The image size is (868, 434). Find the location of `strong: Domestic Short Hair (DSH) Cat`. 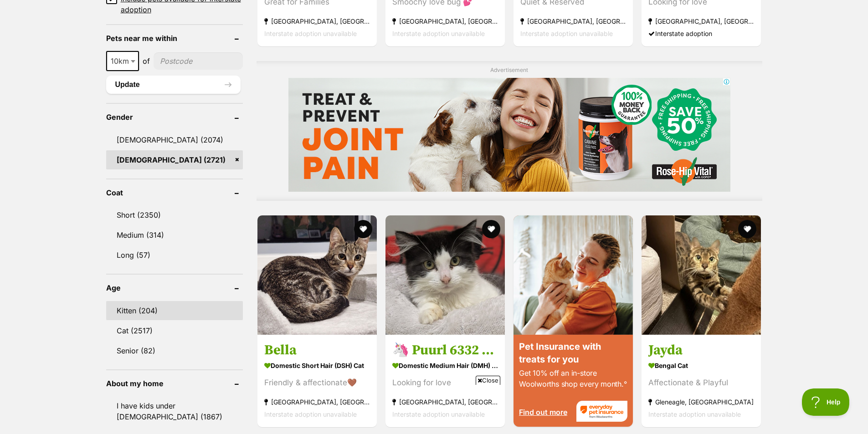

strong: Domestic Short Hair (DSH) Cat is located at coordinates (317, 365).